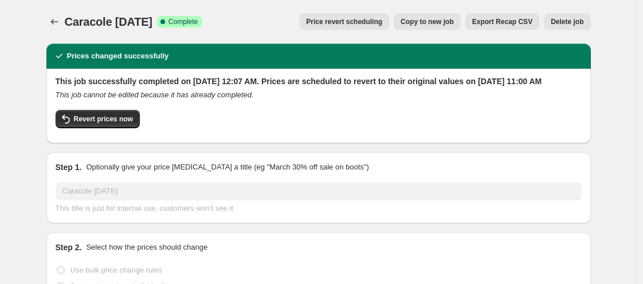 The height and width of the screenshot is (284, 643). I want to click on span: Price revert scheduling, so click(344, 22).